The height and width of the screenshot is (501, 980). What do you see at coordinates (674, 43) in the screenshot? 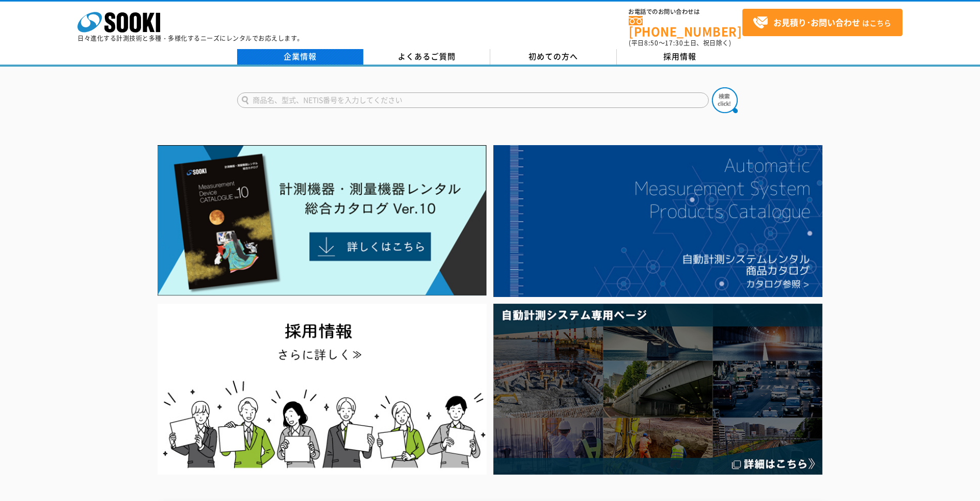
I see `span: 17:30` at bounding box center [674, 43].